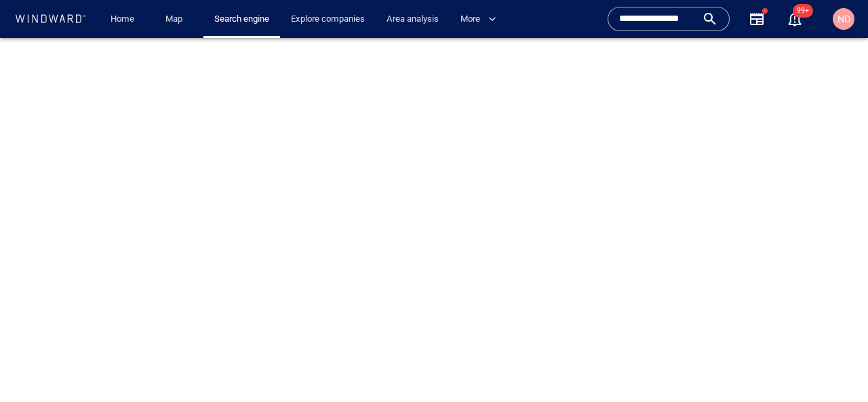  Describe the element at coordinates (412, 19) in the screenshot. I see `button: Area analysis` at that location.